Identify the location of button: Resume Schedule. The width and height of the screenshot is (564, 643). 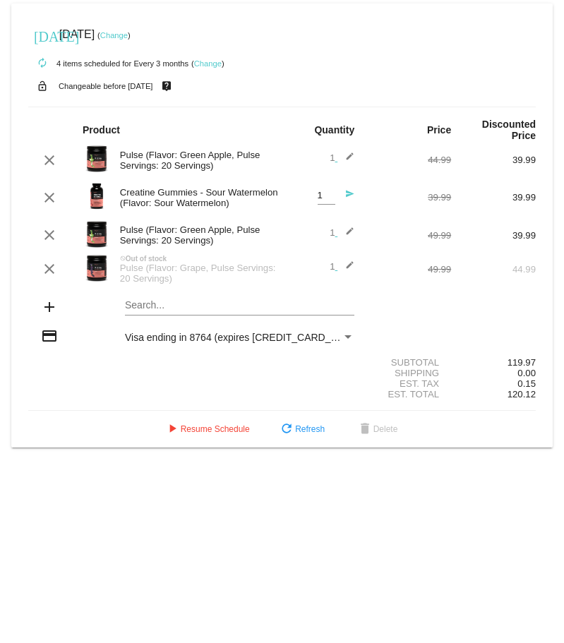
(207, 429).